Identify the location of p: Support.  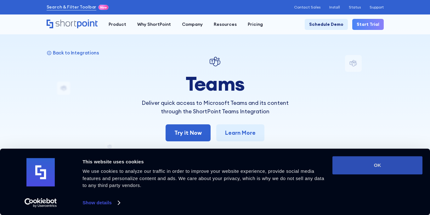
(376, 7).